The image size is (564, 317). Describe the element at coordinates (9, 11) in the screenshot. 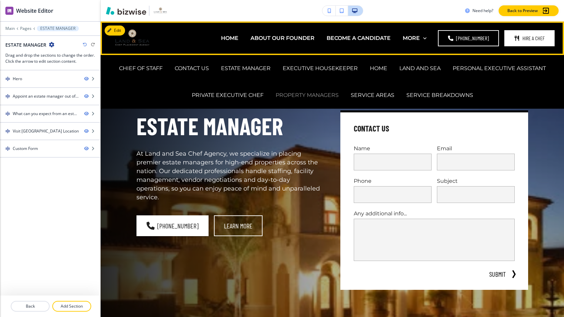

I see `img: editor icon` at that location.